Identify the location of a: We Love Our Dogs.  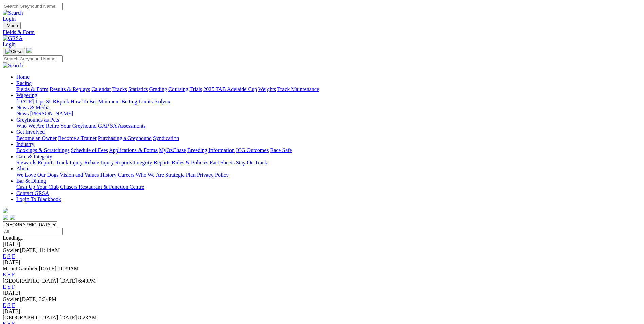
(37, 174).